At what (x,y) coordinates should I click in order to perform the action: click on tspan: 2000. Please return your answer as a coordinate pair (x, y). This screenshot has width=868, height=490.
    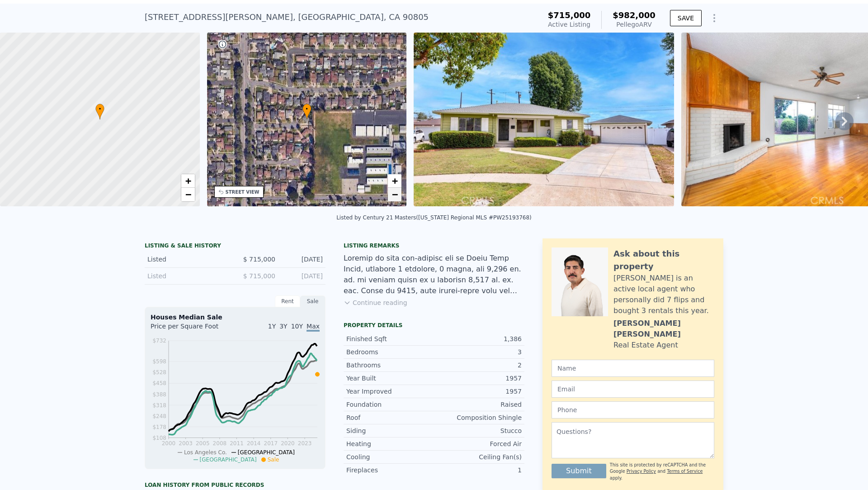
    Looking at the image, I should click on (169, 443).